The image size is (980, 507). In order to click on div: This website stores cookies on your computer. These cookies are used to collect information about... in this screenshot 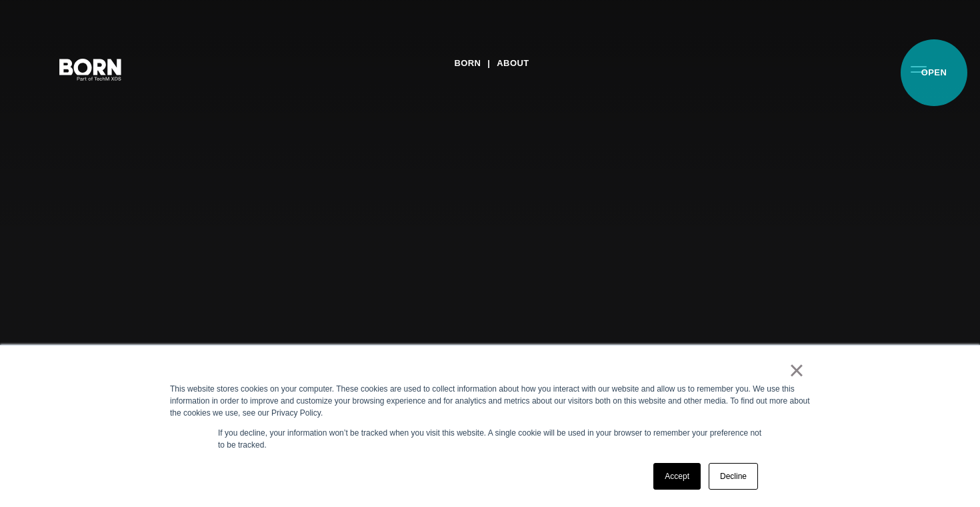, I will do `click(490, 401)`.